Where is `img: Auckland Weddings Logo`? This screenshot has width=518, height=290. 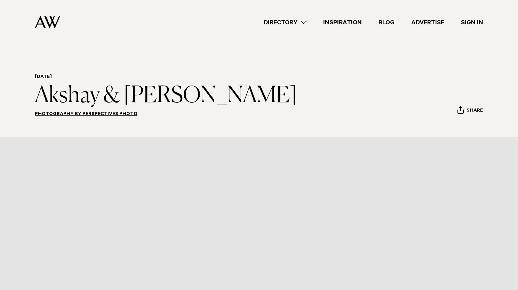 img: Auckland Weddings Logo is located at coordinates (47, 22).